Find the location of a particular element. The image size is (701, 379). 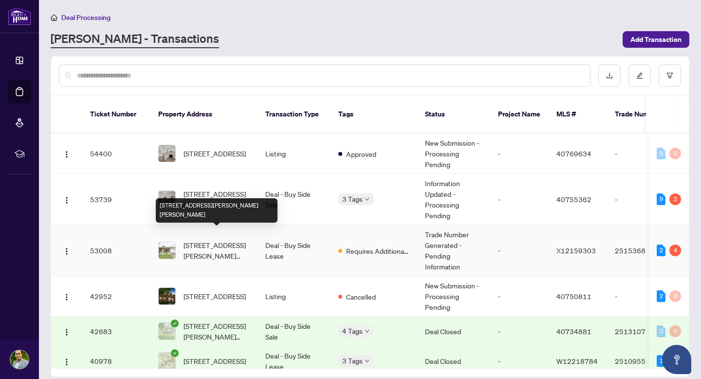

td: 40978 is located at coordinates (116, 361).